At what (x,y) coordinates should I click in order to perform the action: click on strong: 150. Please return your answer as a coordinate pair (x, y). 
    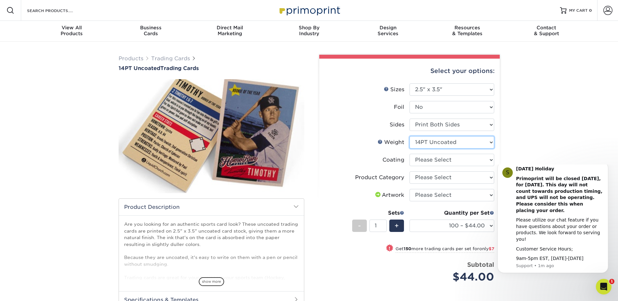
    Looking at the image, I should click on (408, 249).